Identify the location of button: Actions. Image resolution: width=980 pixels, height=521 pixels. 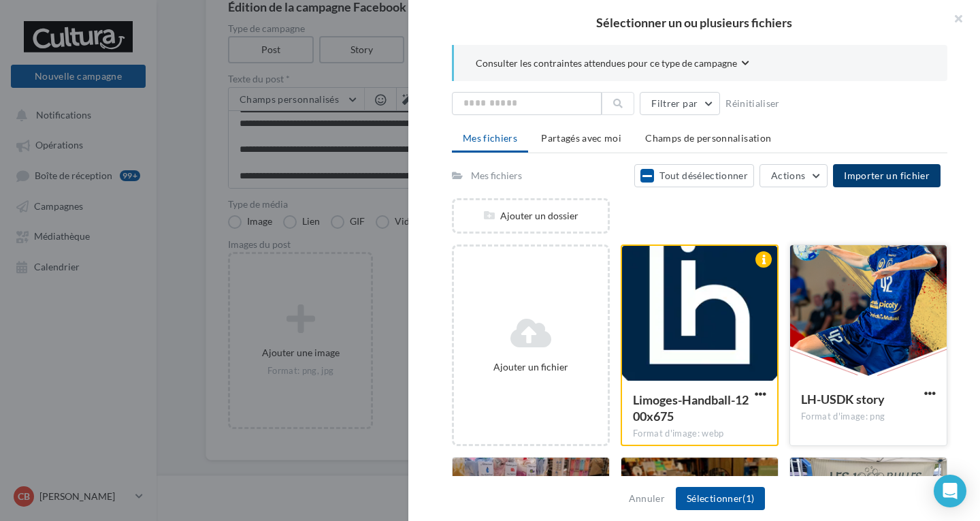
(793, 175).